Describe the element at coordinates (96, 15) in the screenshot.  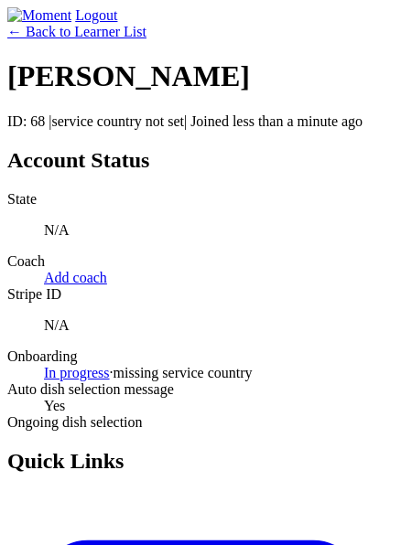
I see `a: Logout` at that location.